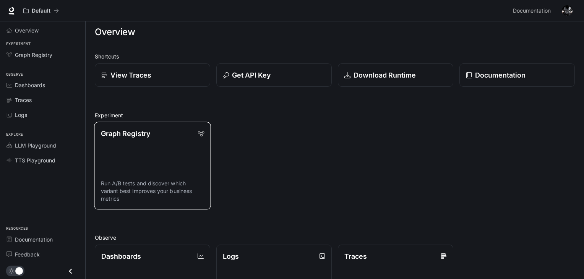  Describe the element at coordinates (231, 256) in the screenshot. I see `p: Logs` at that location.